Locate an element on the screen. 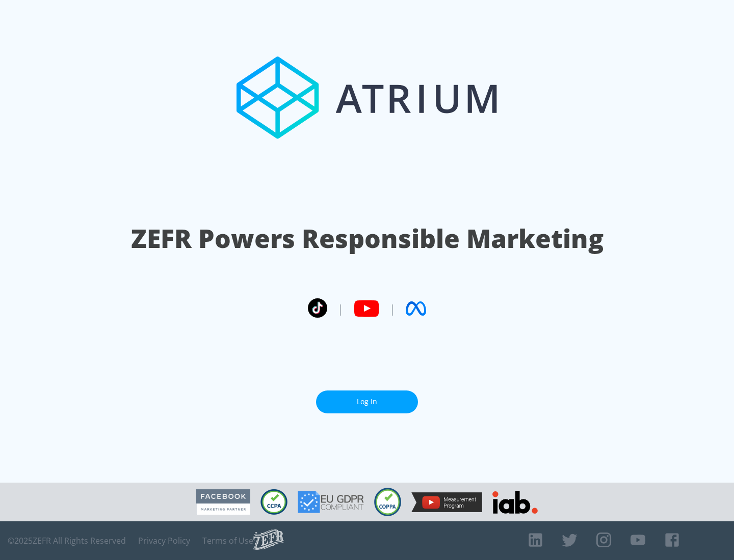  img: COPPA Compliant is located at coordinates (387, 502).